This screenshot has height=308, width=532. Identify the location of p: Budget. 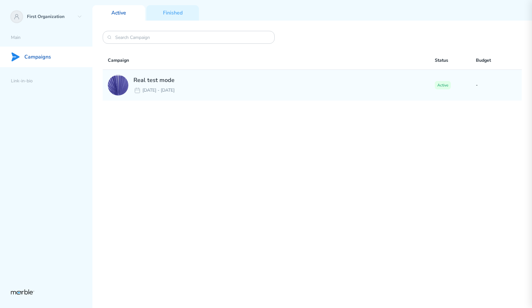
(496, 60).